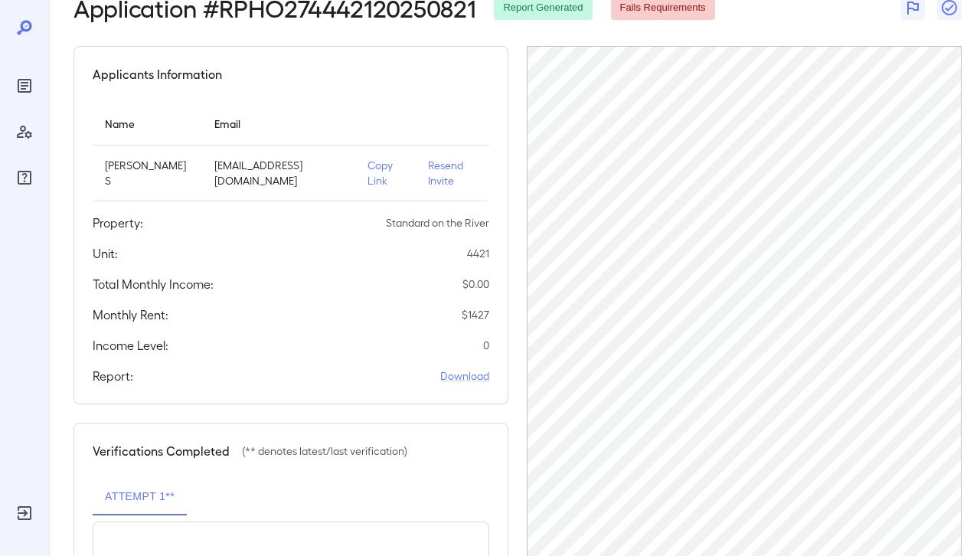 This screenshot has height=556, width=980. Describe the element at coordinates (385, 173) in the screenshot. I see `p: Copy Link` at that location.